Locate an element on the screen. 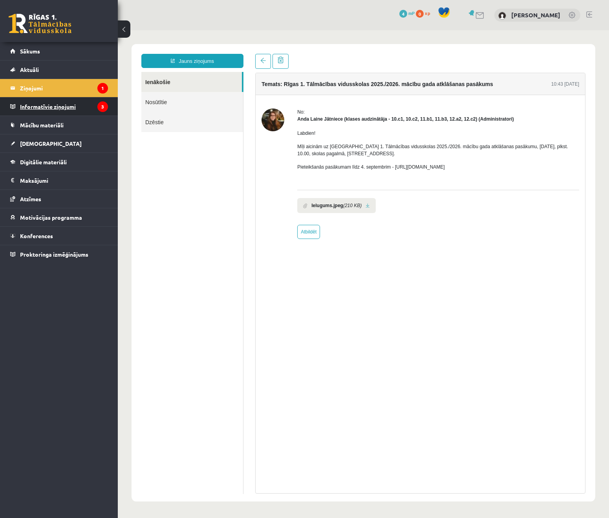  a: Atbildēt is located at coordinates (191, 202).